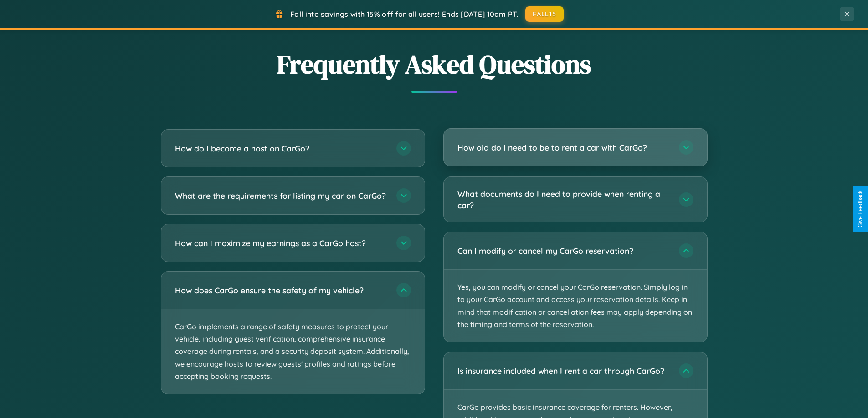 Image resolution: width=868 pixels, height=418 pixels. Describe the element at coordinates (281, 196) in the screenshot. I see `h3: What are the requirements for listing my car on CarGo?` at that location.